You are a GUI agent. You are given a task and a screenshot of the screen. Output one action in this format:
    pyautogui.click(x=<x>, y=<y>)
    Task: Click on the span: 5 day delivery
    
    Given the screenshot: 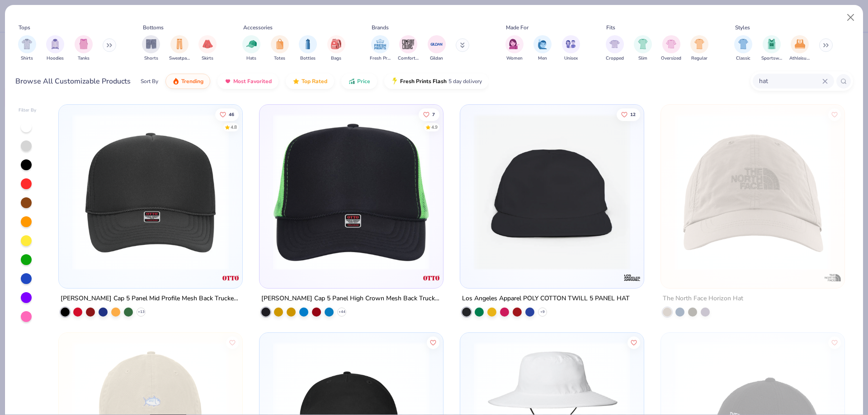 What is the action you would take?
    pyautogui.click(x=465, y=81)
    